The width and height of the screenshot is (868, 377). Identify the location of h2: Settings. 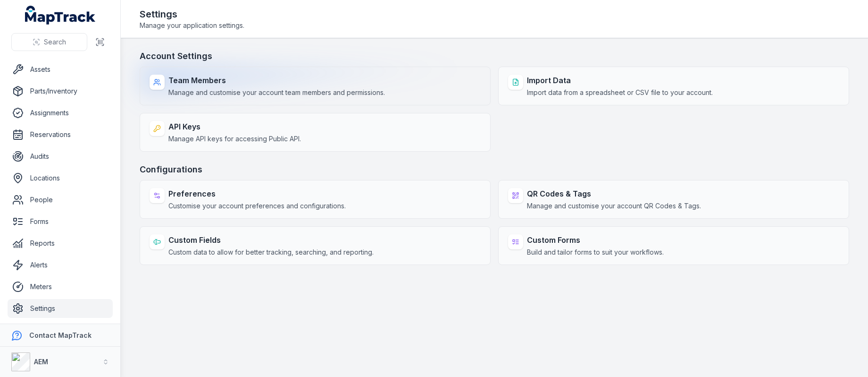
(192, 14).